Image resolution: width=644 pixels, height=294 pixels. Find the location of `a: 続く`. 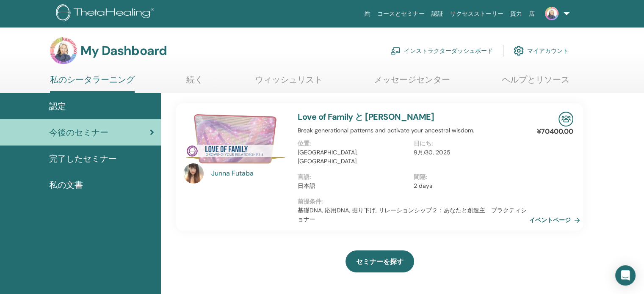

a: 続く is located at coordinates (195, 83).